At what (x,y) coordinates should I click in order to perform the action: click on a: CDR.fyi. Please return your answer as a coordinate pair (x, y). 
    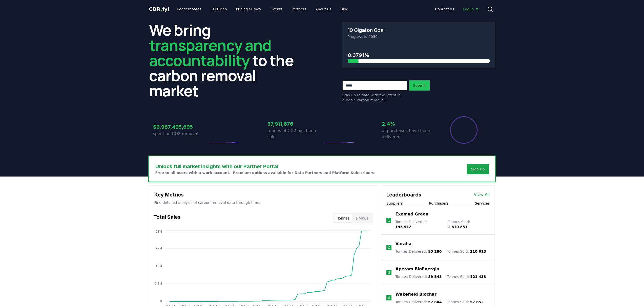
    Looking at the image, I should click on (159, 9).